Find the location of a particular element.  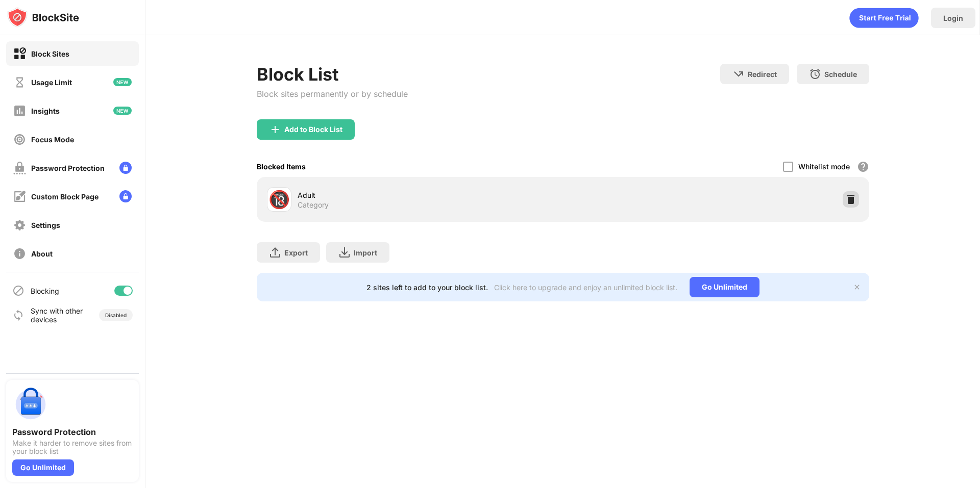

img: insights-off.svg is located at coordinates (19, 111).